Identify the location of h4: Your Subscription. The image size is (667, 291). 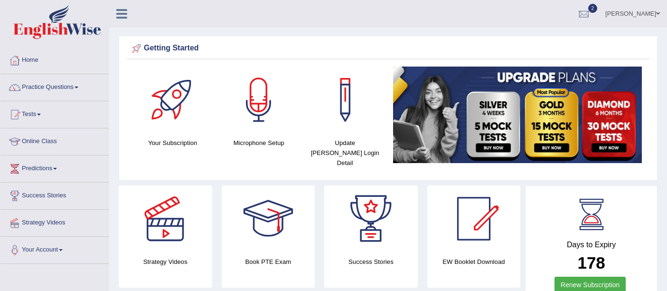
(173, 142).